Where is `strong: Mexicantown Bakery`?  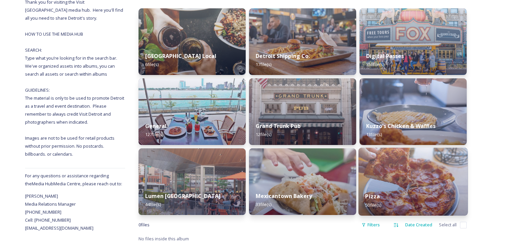
strong: Mexicantown Bakery is located at coordinates (283, 196).